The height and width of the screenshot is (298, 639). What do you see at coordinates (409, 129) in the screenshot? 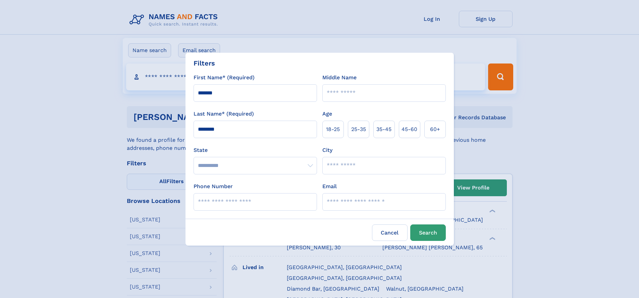
I see `span: 45‑60` at bounding box center [409, 129].